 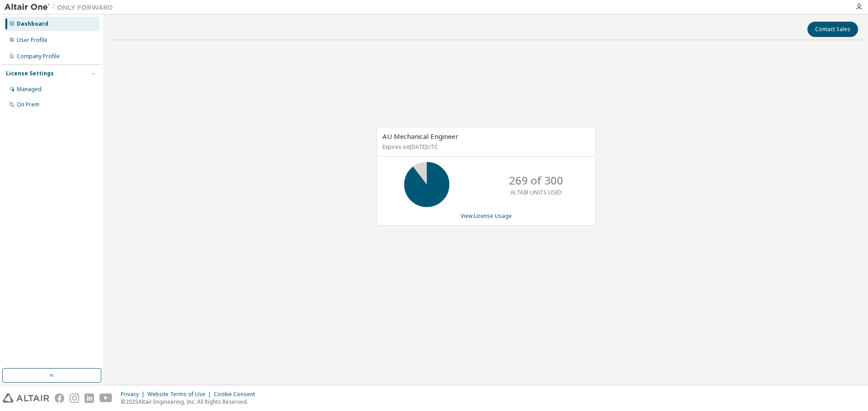 I want to click on img: altair_logo.svg, so click(x=26, y=398).